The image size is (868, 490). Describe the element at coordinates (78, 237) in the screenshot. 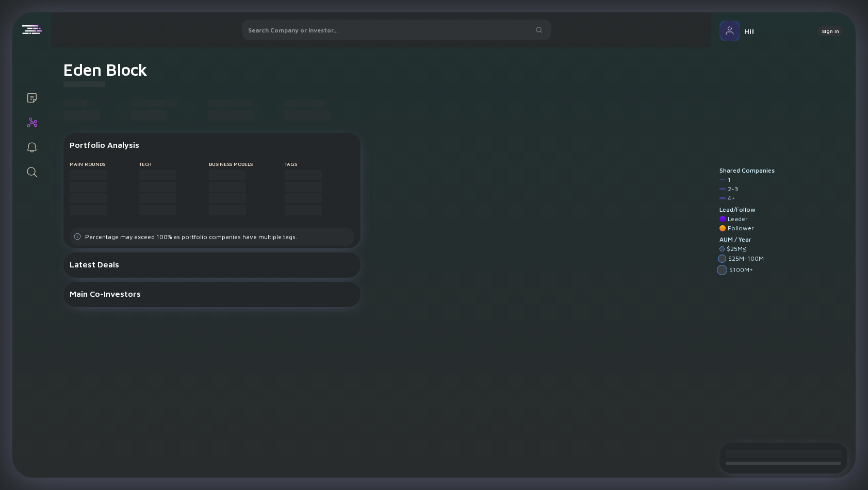

I see `img: Tags Dislacimer info icon` at that location.